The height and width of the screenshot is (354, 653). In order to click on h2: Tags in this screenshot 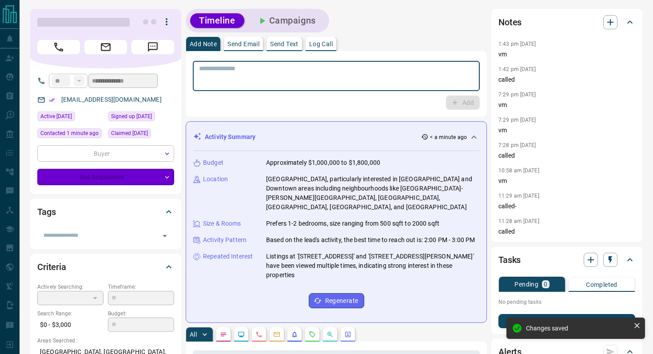, I will do `click(46, 212)`.